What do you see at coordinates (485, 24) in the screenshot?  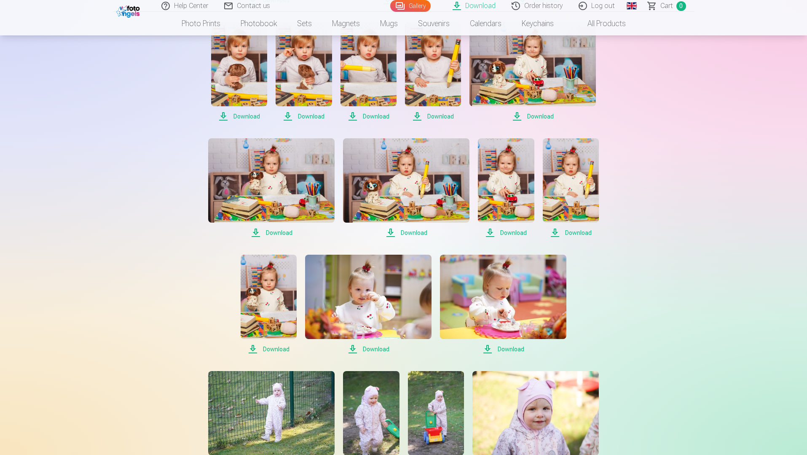 I see `a: Calendars` at bounding box center [485, 24].